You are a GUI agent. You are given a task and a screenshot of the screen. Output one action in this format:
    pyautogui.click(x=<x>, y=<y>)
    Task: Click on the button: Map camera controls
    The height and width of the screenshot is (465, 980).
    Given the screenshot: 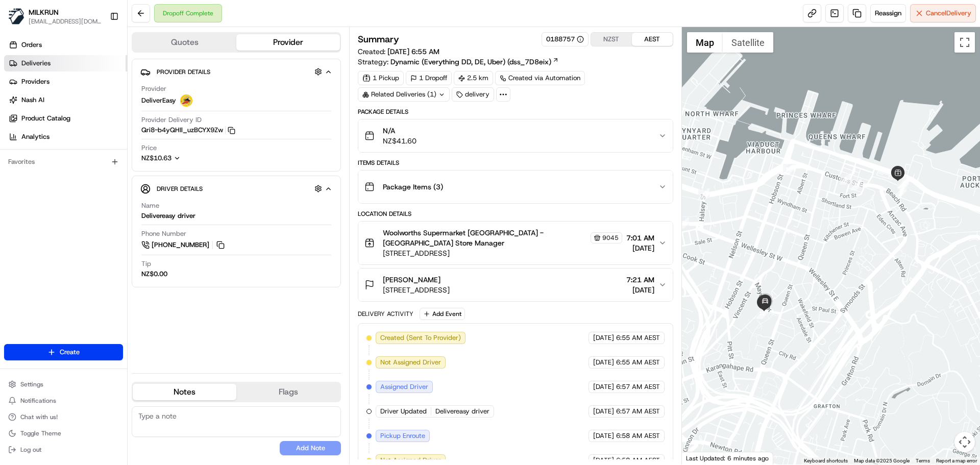 What is the action you would take?
    pyautogui.click(x=965, y=442)
    